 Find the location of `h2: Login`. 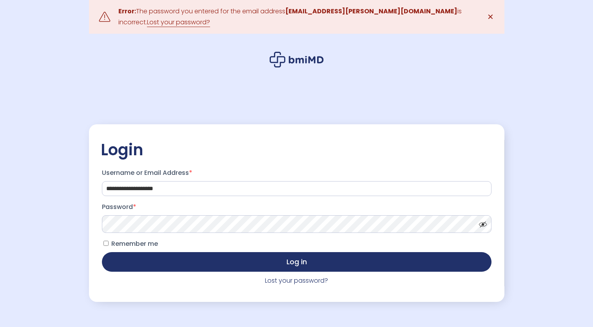

h2: Login is located at coordinates (297, 150).